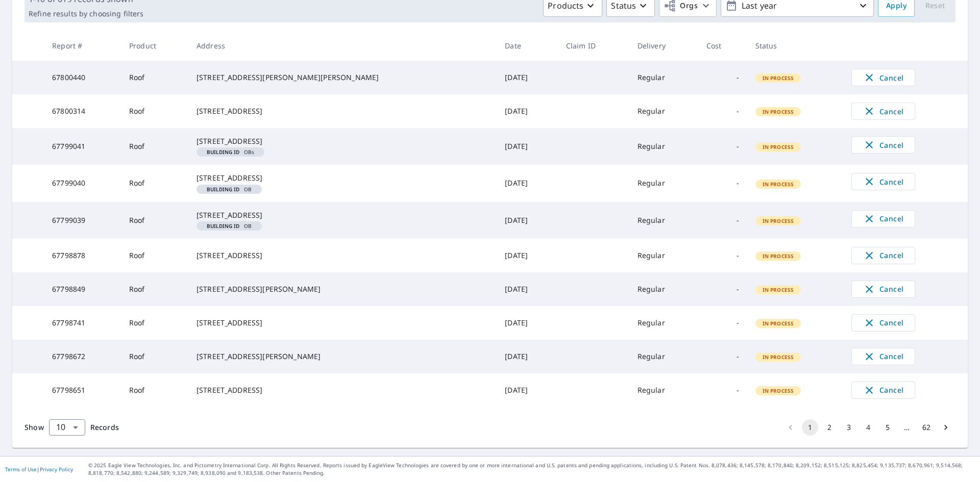  Describe the element at coordinates (723, 46) in the screenshot. I see `th: Cost` at that location.